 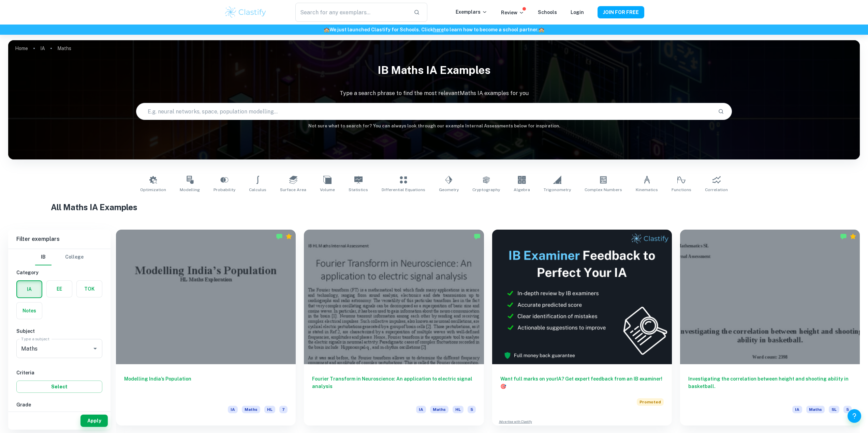 I want to click on a: Schools, so click(x=547, y=12).